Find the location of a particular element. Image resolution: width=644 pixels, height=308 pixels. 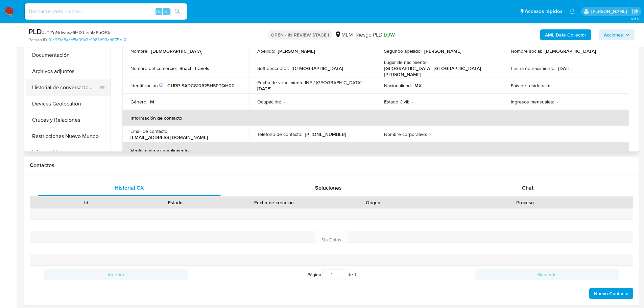

b: AML Data Collector is located at coordinates (566, 35).